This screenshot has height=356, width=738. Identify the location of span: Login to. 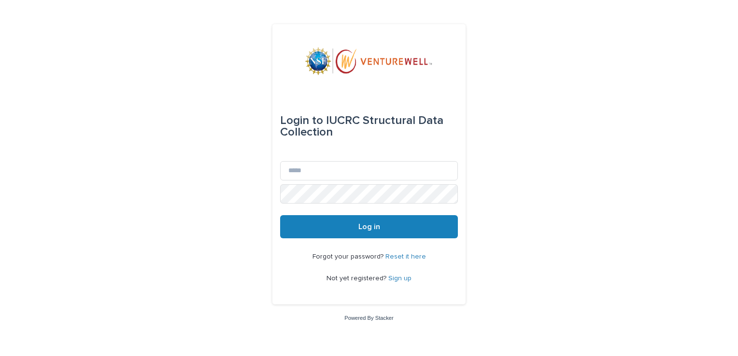
(301, 121).